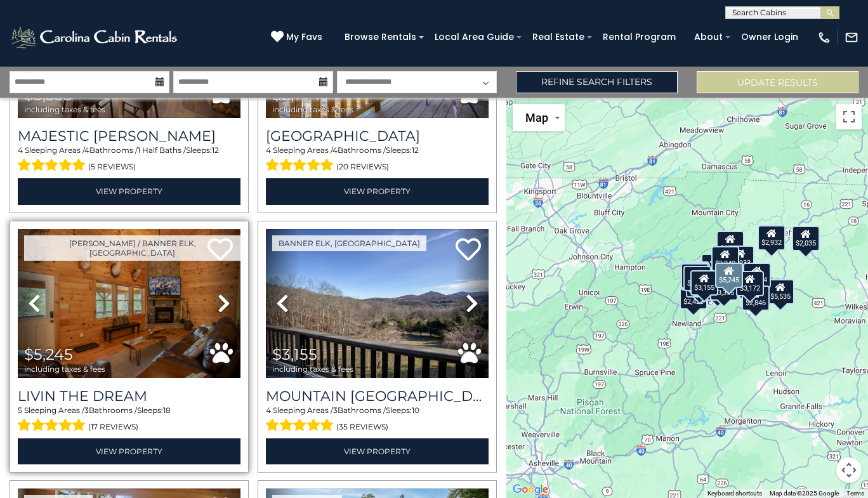  What do you see at coordinates (415, 410) in the screenshot?
I see `span: 10` at bounding box center [415, 410].